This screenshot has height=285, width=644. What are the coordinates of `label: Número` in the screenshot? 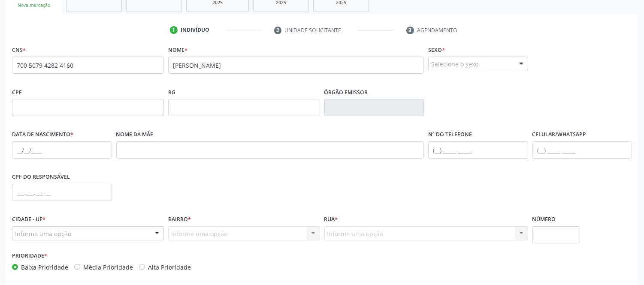 It's located at (544, 220).